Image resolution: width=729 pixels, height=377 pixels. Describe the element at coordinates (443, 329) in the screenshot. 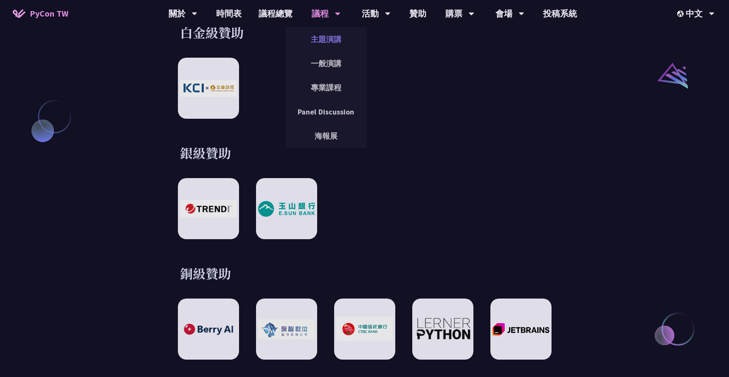

I see `img: LernerPython` at that location.